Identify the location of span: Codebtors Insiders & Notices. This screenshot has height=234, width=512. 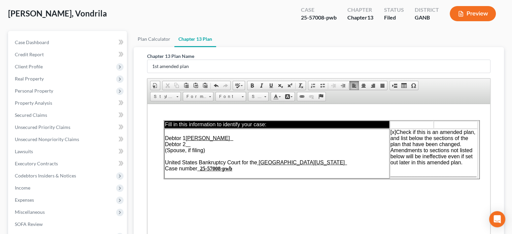
(45, 175).